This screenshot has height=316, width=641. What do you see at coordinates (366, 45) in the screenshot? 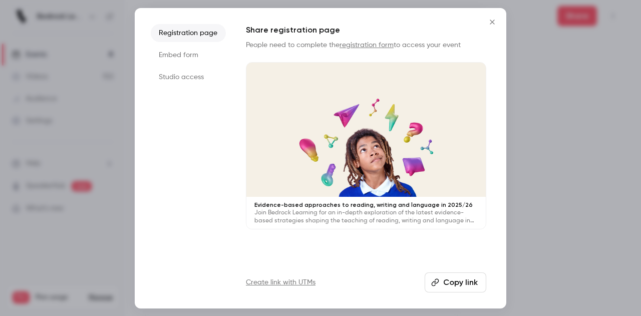
I see `p: People need to complete the to access your event` at bounding box center [366, 45].